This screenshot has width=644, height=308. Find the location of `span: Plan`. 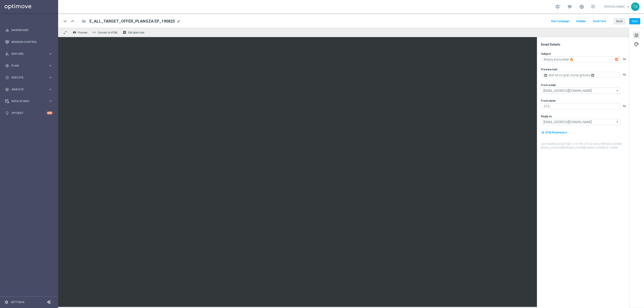

span: Plan is located at coordinates (30, 66).